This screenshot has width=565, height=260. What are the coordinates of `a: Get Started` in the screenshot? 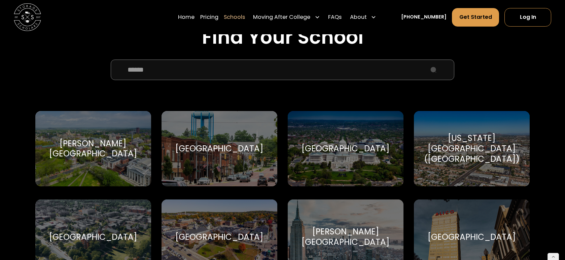 It's located at (475, 17).